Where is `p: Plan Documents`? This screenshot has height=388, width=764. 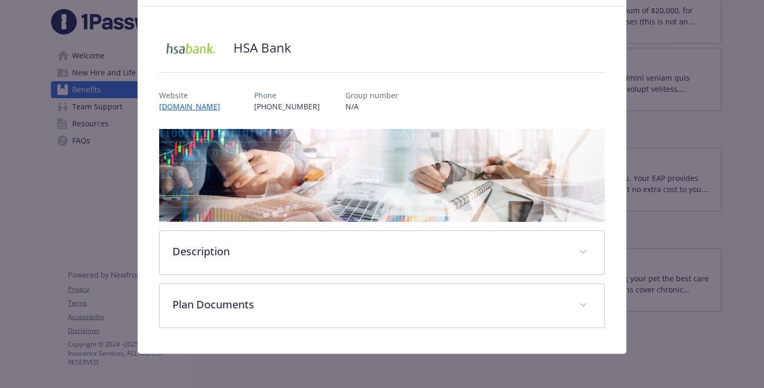 p: Plan Documents is located at coordinates (369, 304).